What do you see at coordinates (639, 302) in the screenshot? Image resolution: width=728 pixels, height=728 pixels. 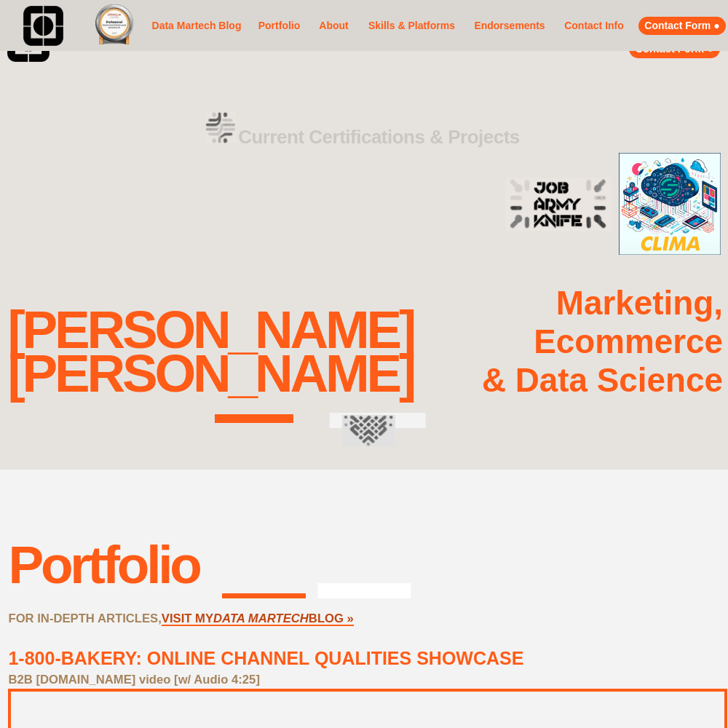 I see `strong: Marketing,` at bounding box center [639, 302].